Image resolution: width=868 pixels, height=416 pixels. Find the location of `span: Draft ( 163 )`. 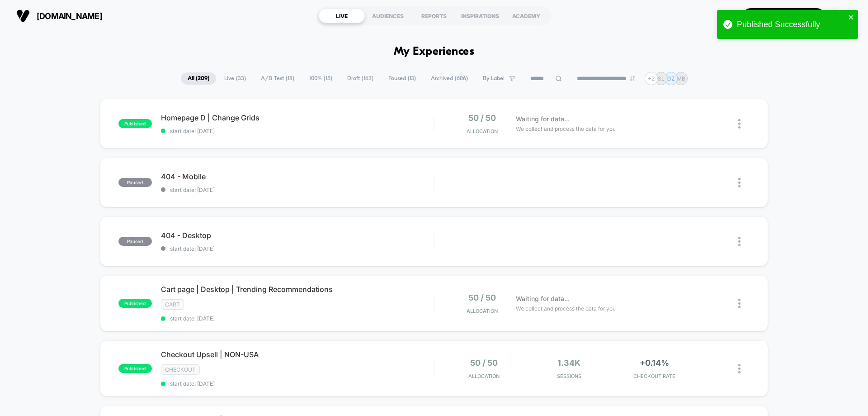

span: Draft ( 163 ) is located at coordinates (361, 78).